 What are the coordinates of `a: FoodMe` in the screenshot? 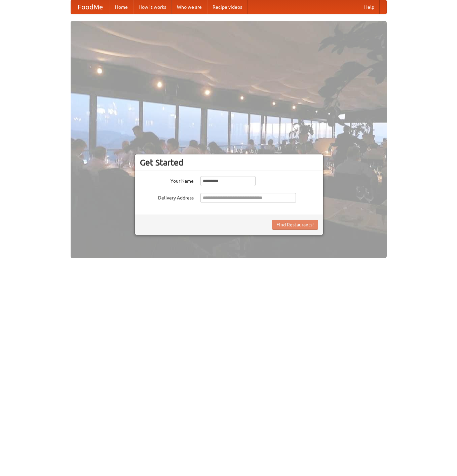 It's located at (90, 7).